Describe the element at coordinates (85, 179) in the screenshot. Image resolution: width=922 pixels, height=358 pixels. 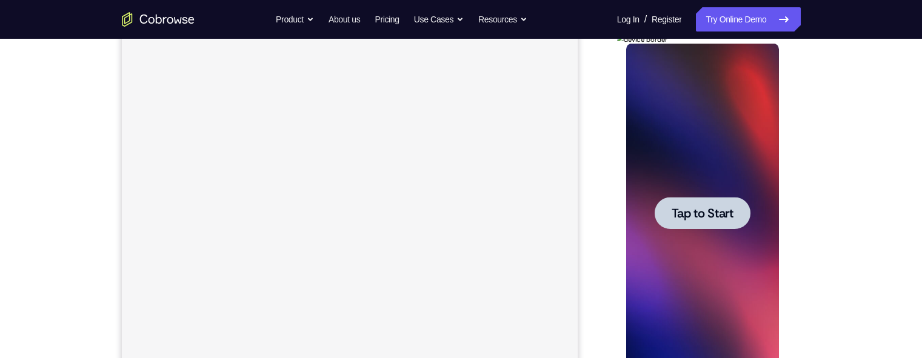
I see `span: Tap to Start` at that location.